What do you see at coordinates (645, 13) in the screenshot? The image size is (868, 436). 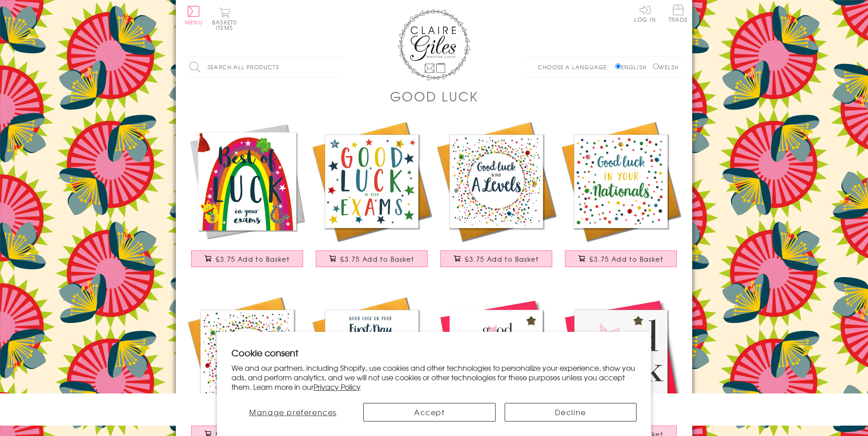 I see `a: Log In` at bounding box center [645, 13].